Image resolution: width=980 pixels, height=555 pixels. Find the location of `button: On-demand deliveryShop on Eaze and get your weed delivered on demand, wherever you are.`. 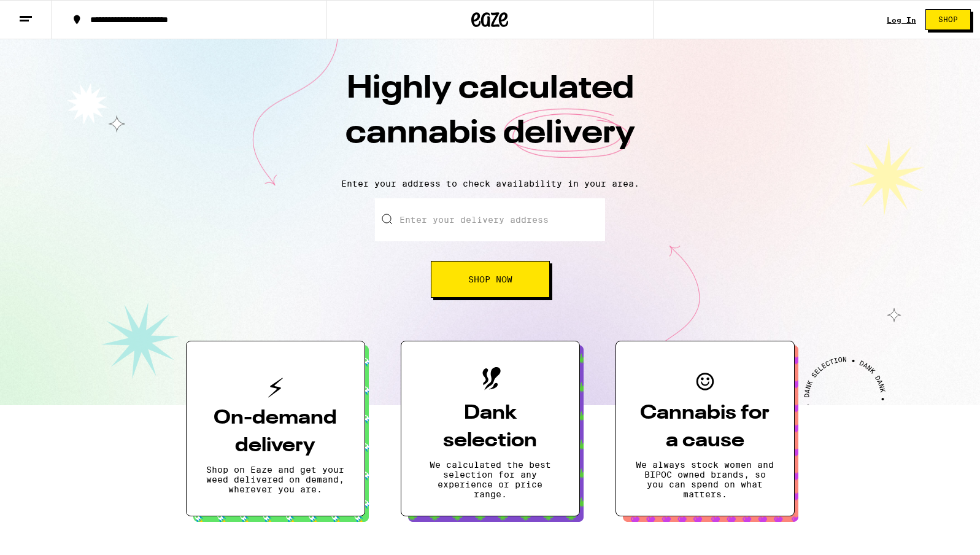

button: On-demand deliveryShop on Eaze and get your weed delivered on demand, wherever you are. is located at coordinates (275, 428).